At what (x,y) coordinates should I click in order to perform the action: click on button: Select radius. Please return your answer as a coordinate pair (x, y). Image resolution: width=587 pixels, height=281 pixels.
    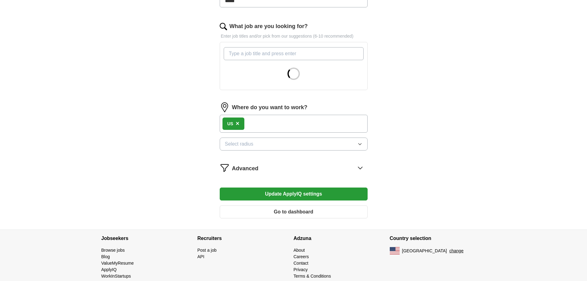
    Looking at the image, I should click on (294, 144).